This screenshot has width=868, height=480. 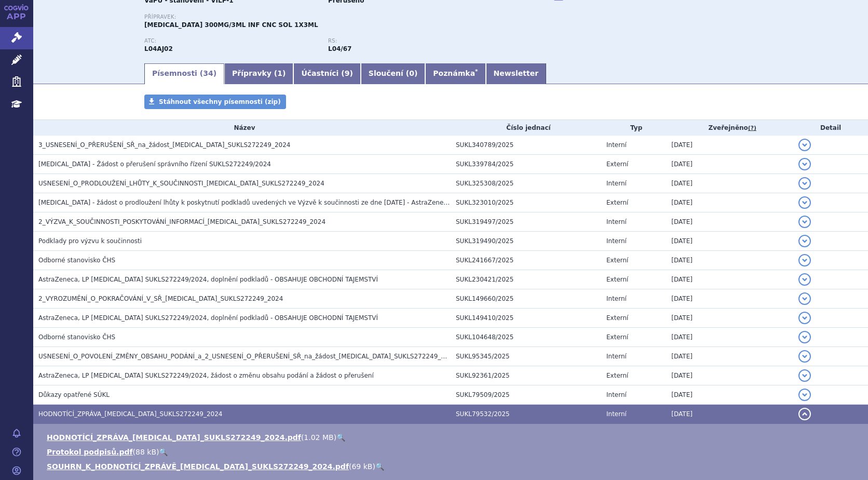 I want to click on a: Písemnosti (34), so click(x=185, y=74).